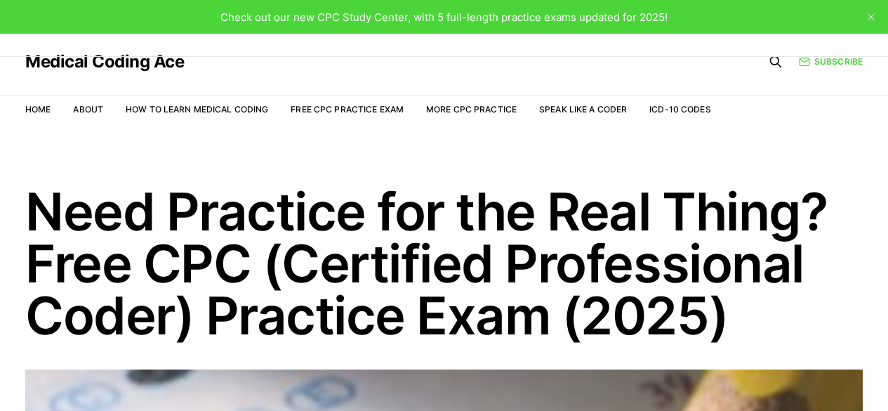 This screenshot has height=411, width=888. What do you see at coordinates (679, 109) in the screenshot?
I see `a: ICD-10 Codes` at bounding box center [679, 109].